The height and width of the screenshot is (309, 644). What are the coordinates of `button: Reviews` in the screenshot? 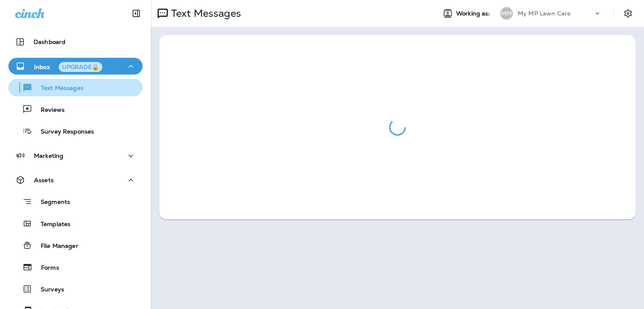 It's located at (75, 109).